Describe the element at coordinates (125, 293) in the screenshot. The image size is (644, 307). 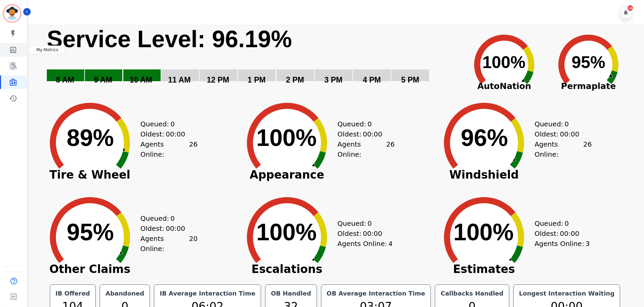
I see `div: Abandoned` at that location.